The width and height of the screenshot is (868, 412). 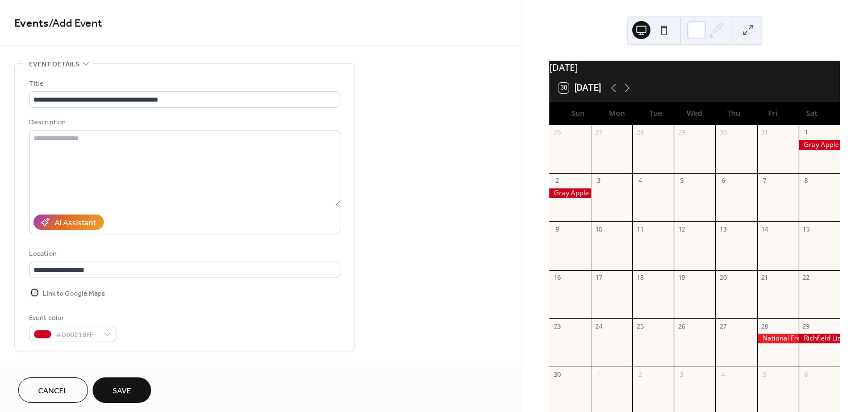 What do you see at coordinates (598, 278) in the screenshot?
I see `div: 17` at bounding box center [598, 278].